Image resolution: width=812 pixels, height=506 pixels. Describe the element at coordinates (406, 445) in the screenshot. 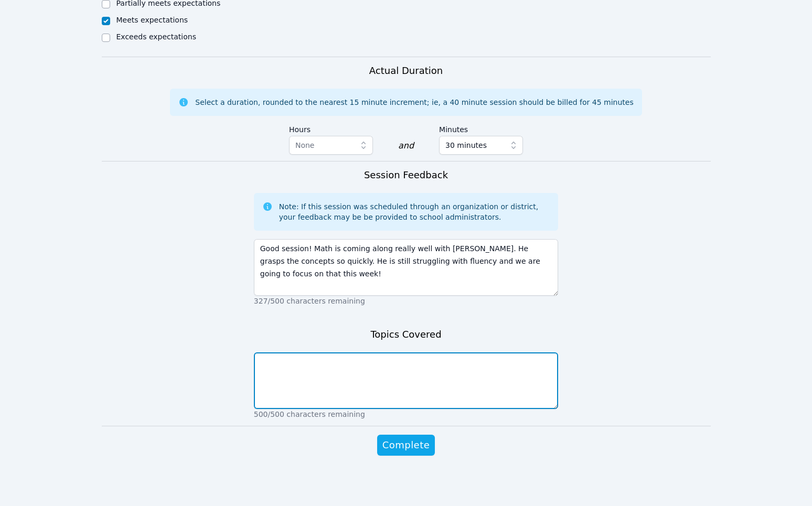

I see `span: Complete` at that location.